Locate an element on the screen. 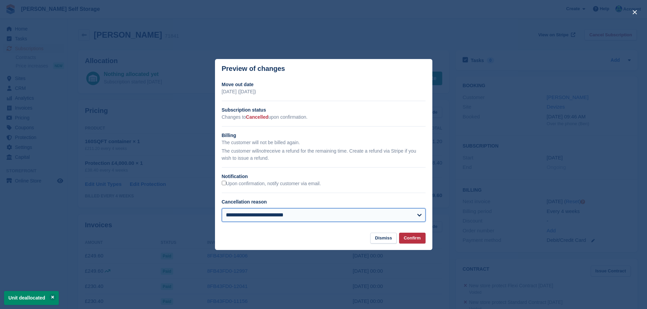 This screenshot has height=309, width=647. span: Cancelled is located at coordinates (257, 117).